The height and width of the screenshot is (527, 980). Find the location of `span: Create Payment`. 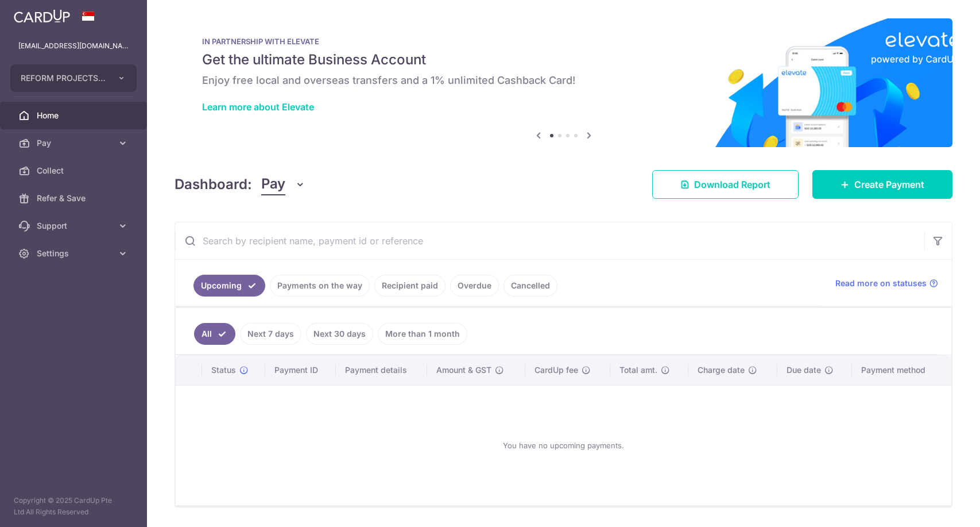

span: Create Payment is located at coordinates (890, 184).